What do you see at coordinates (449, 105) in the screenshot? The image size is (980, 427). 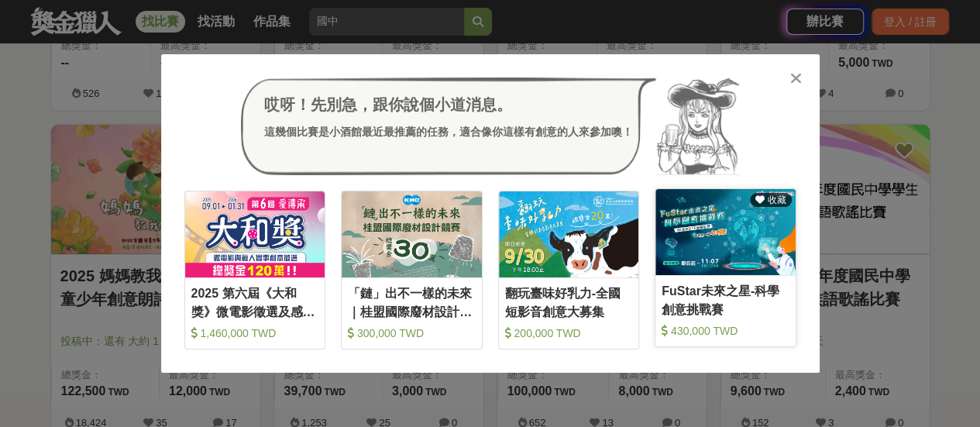 I see `div: 哎呀！先別急，跟你說個小道消息。` at bounding box center [449, 105].